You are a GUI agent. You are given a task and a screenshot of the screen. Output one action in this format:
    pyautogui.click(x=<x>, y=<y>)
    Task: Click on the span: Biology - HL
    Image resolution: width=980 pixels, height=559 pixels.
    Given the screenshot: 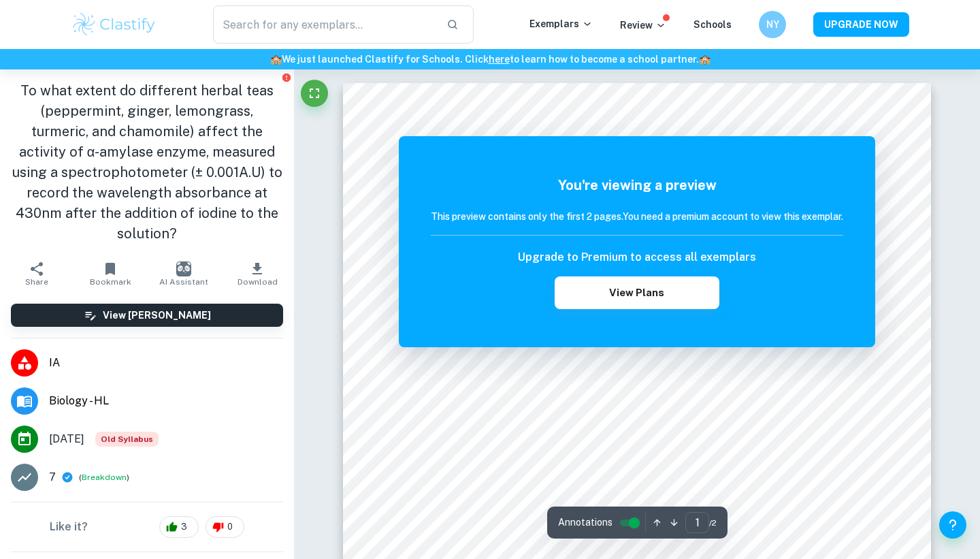 What is the action you would take?
    pyautogui.click(x=166, y=401)
    